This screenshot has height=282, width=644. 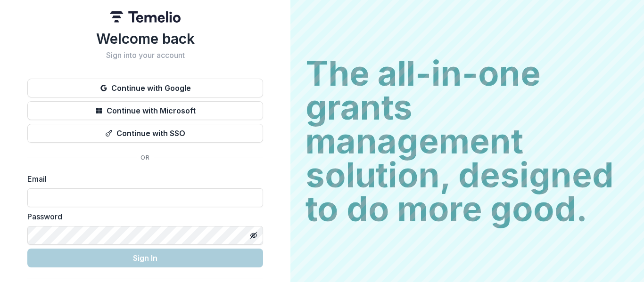 What do you see at coordinates (254, 236) in the screenshot?
I see `button: Toggle password visibility` at bounding box center [254, 236].